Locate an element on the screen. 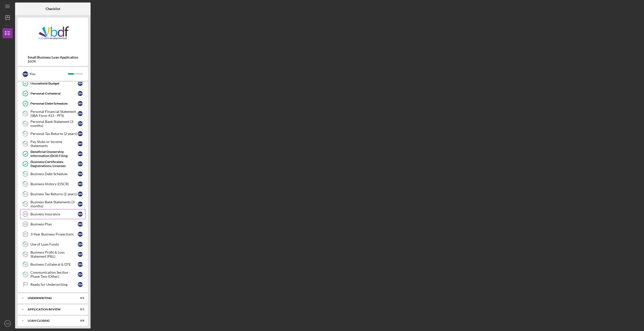 This screenshot has height=331, width=644. div: Personal Debt Schedule is located at coordinates (54, 103).